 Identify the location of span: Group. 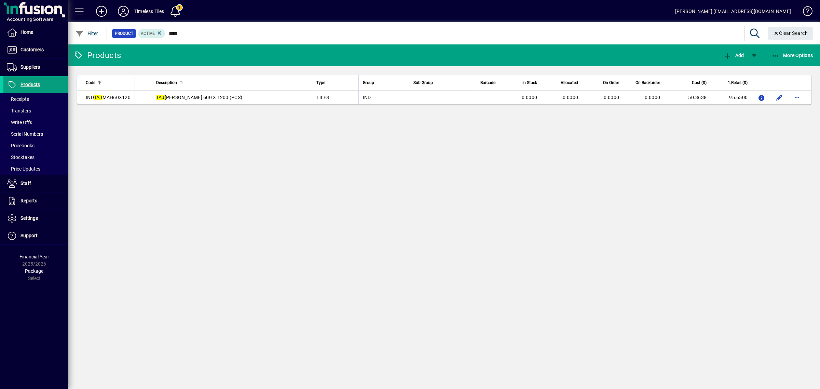
(368, 83).